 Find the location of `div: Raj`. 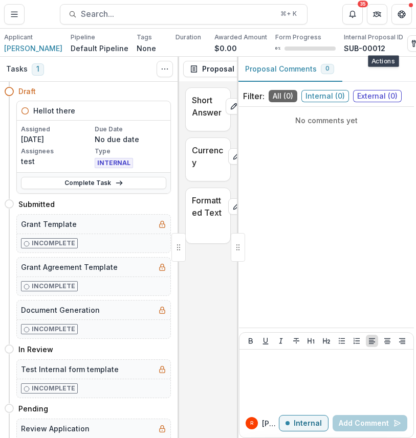

div: Raj is located at coordinates (252, 423).